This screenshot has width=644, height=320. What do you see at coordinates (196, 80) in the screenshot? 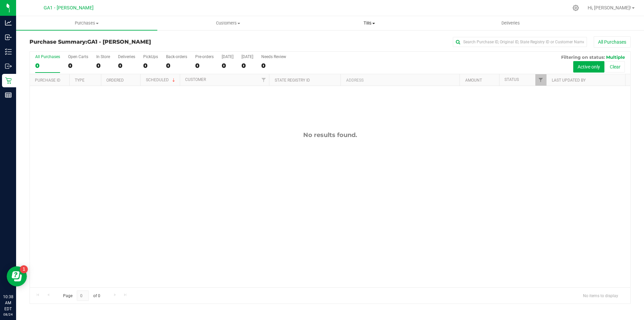
I see `a: Customer` at bounding box center [196, 80].